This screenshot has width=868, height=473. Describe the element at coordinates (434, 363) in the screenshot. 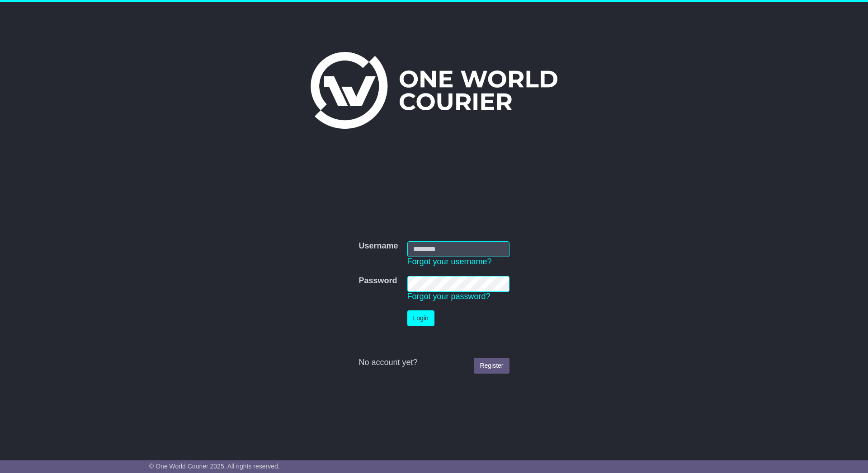

I see `div: No account yet?` at that location.